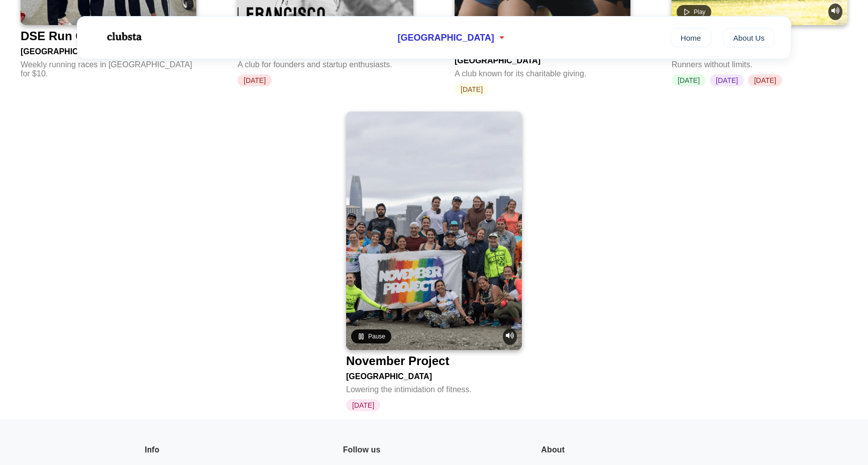  What do you see at coordinates (434, 387) in the screenshot?
I see `div: Lowering the intimidation of fitness.` at bounding box center [434, 387].